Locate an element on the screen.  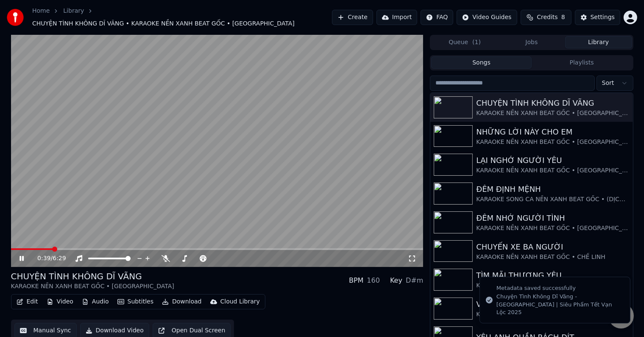
button: Playlists is located at coordinates (582, 62).